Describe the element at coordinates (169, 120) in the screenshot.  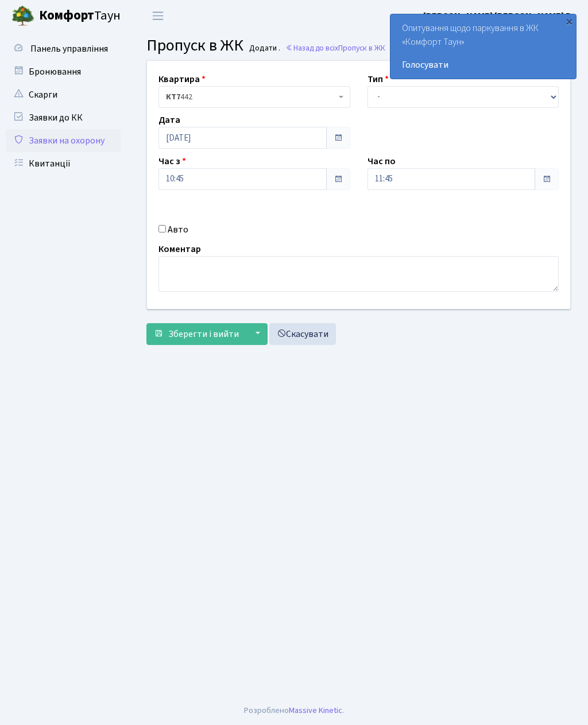
I see `label: Дата` at that location.